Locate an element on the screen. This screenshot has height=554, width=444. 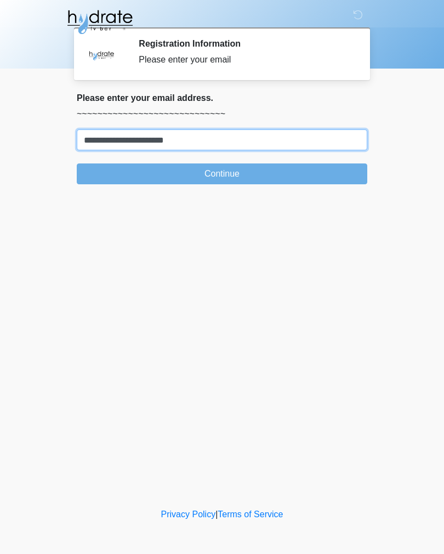
a: Terms of Service is located at coordinates (250, 514).